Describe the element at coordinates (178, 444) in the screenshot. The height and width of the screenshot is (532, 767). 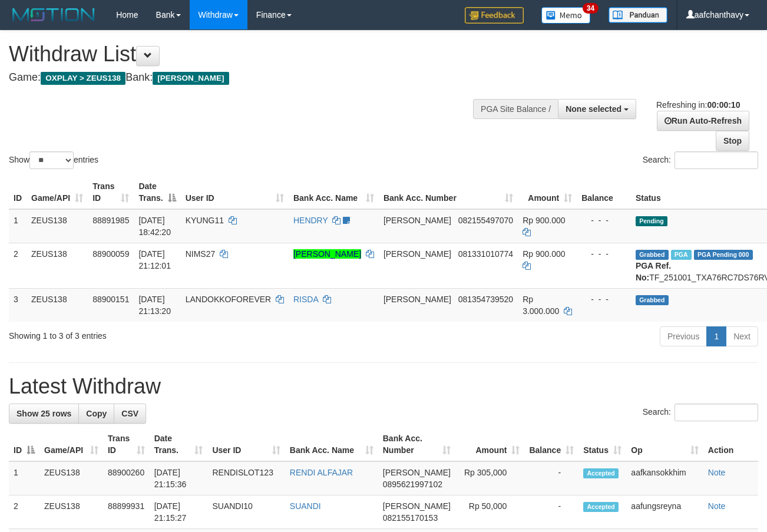
I see `th: Date Trans.: activate to sort column ascending` at that location.